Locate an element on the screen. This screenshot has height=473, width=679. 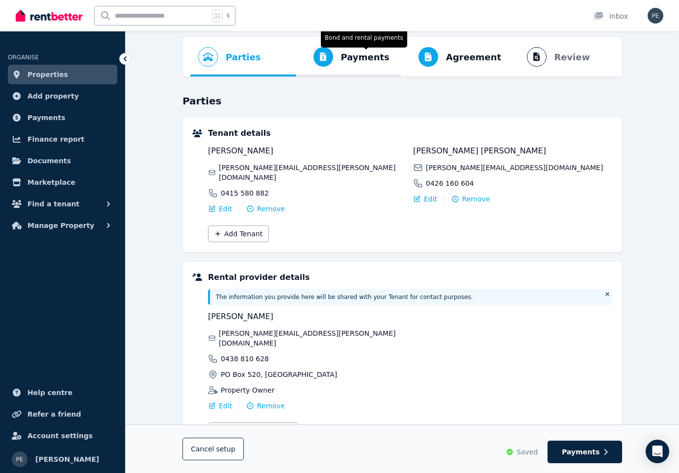
h5: Rental provider details is located at coordinates (410, 278).